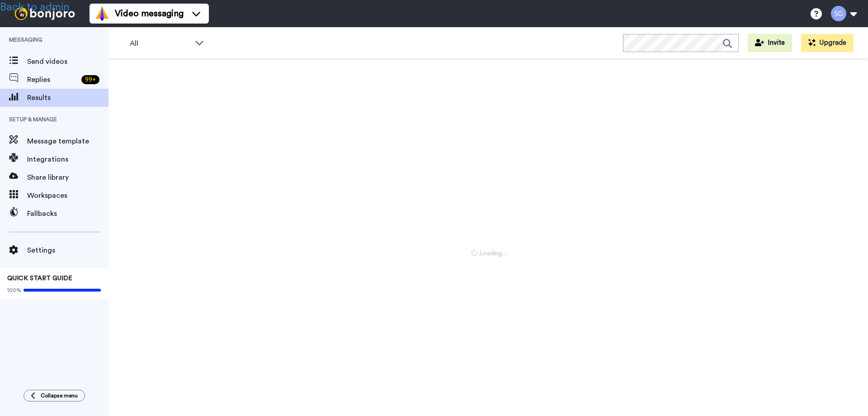 The image size is (868, 416). Describe the element at coordinates (770, 43) in the screenshot. I see `a: Invite` at that location.